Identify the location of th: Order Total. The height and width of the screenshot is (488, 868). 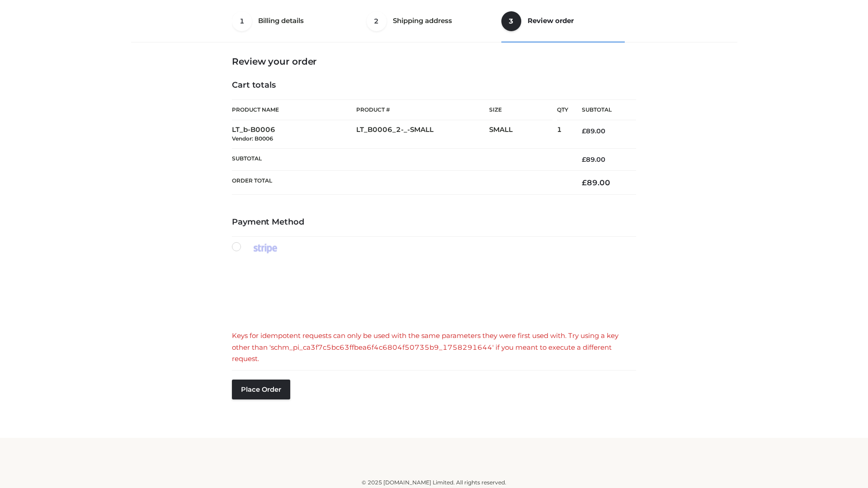
(400, 182).